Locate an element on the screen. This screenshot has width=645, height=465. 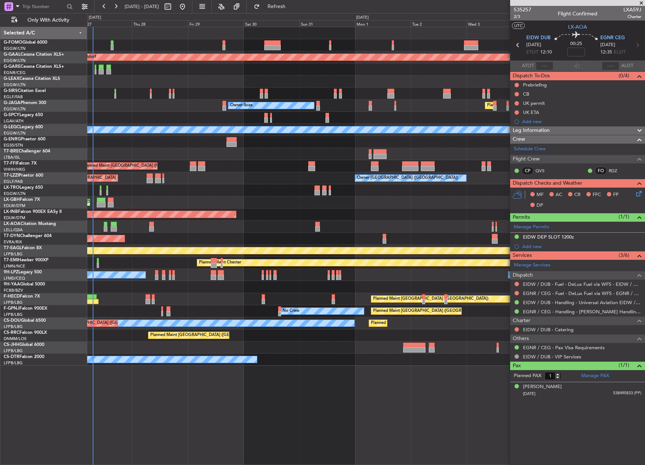
a: LX-INBFalcon 900EX EASy II is located at coordinates (33, 212).